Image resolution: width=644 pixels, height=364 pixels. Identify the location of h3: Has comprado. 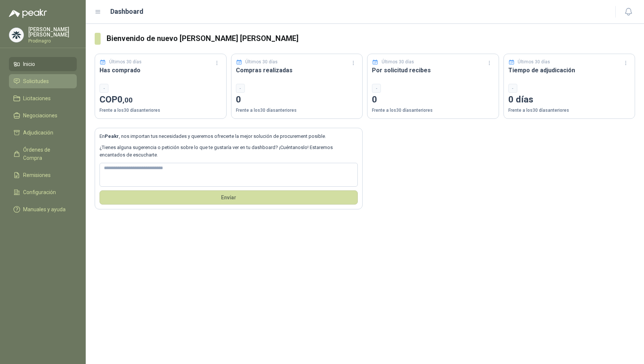
(160, 70).